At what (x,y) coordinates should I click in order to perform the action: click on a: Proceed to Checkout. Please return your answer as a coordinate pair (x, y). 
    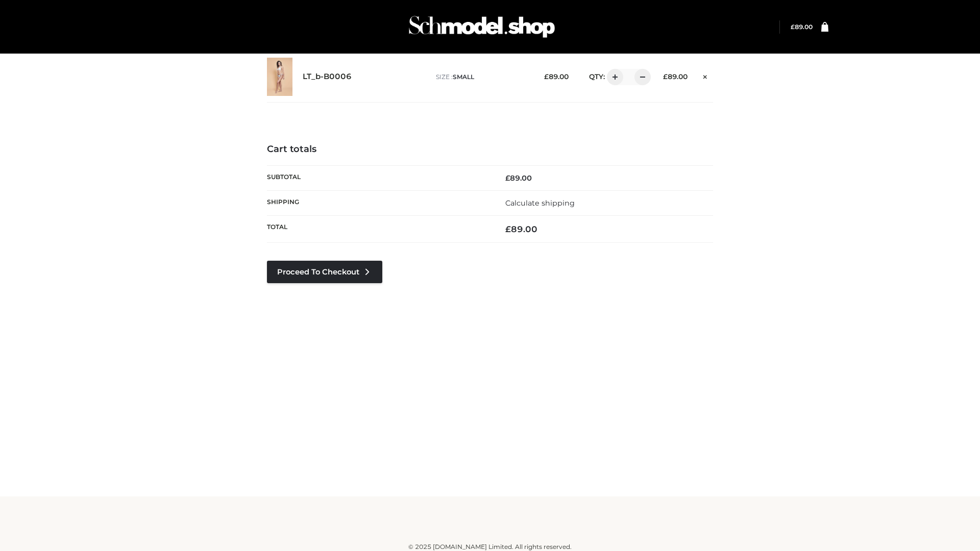
    Looking at the image, I should click on (325, 272).